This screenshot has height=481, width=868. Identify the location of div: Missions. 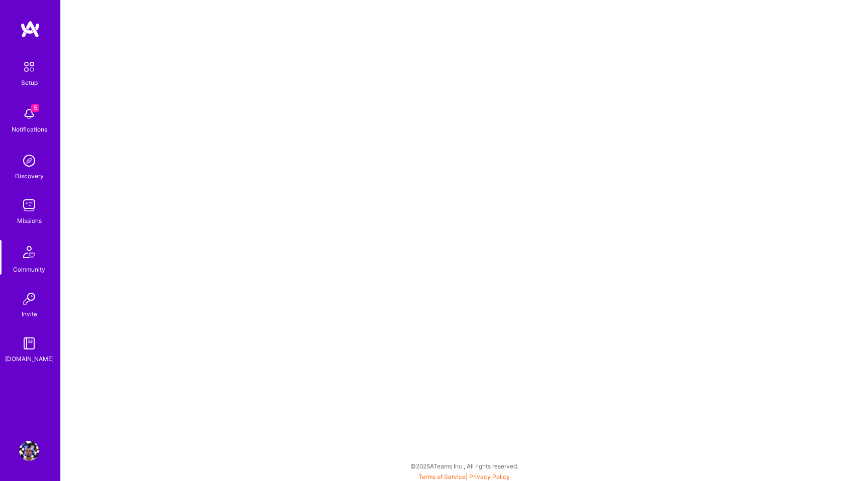
(29, 220).